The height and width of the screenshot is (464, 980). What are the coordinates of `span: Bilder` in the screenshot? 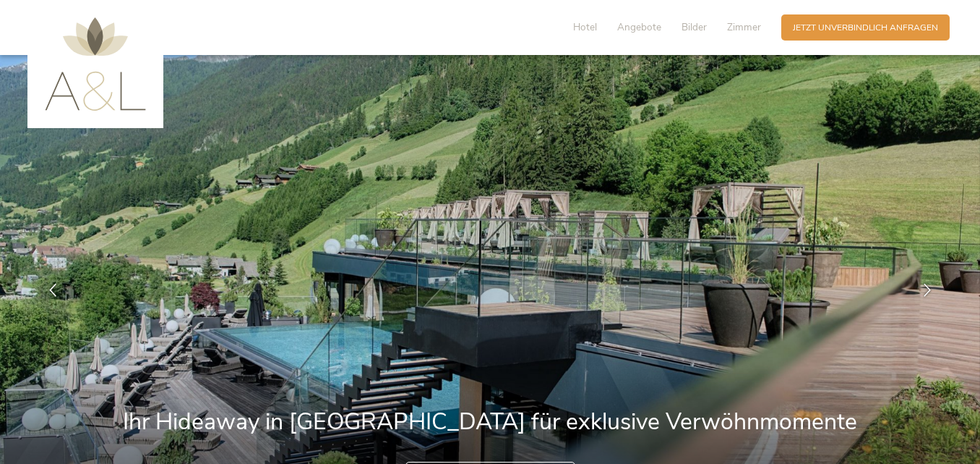 It's located at (694, 27).